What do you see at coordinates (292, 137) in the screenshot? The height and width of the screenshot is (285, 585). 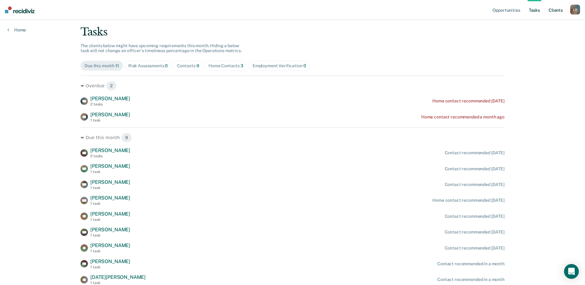 I see `div: Due this month 9` at bounding box center [292, 137].